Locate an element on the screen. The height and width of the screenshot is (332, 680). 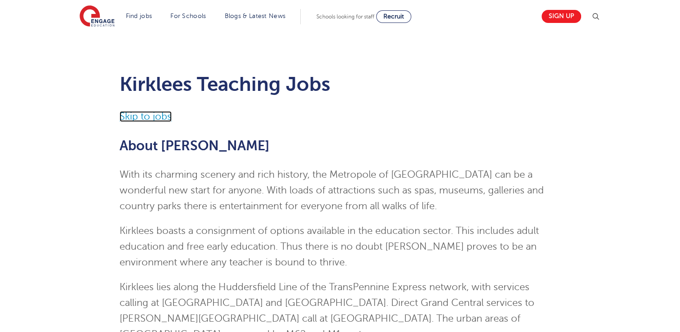
a: Find jobs is located at coordinates (139, 16).